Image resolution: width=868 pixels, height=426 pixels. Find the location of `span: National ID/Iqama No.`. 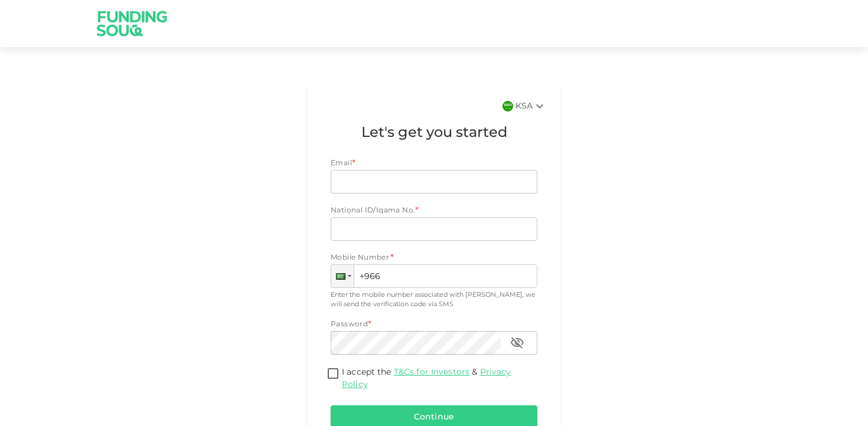

span: National ID/Iqama No. is located at coordinates (372, 211).